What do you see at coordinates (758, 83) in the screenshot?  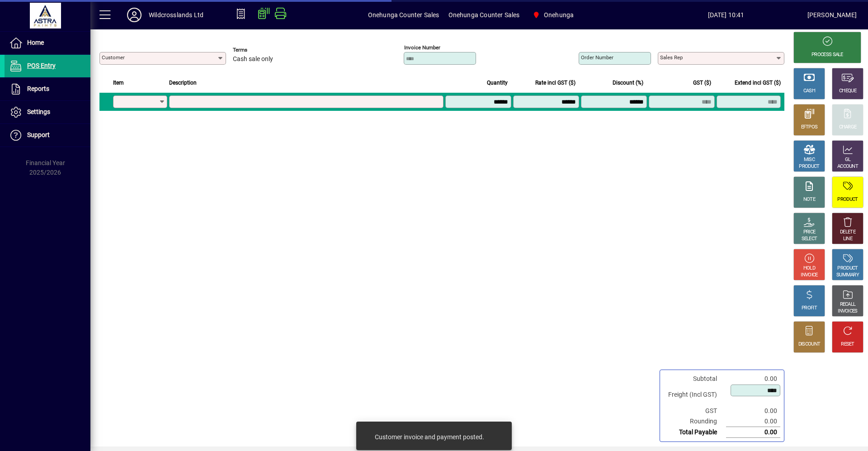 I see `span: Extend incl GST ($)` at bounding box center [758, 83].